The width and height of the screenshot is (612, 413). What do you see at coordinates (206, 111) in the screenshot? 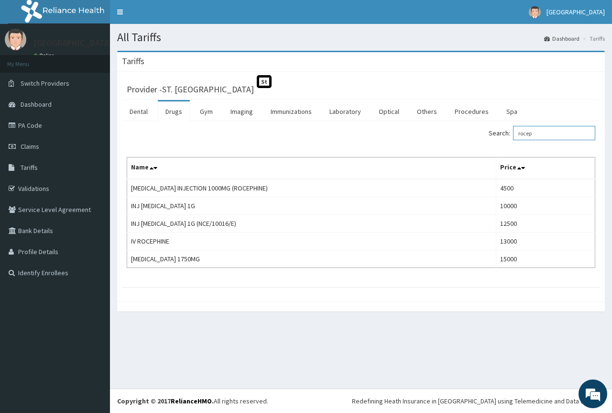
I see `a: Gym` at bounding box center [206, 111].